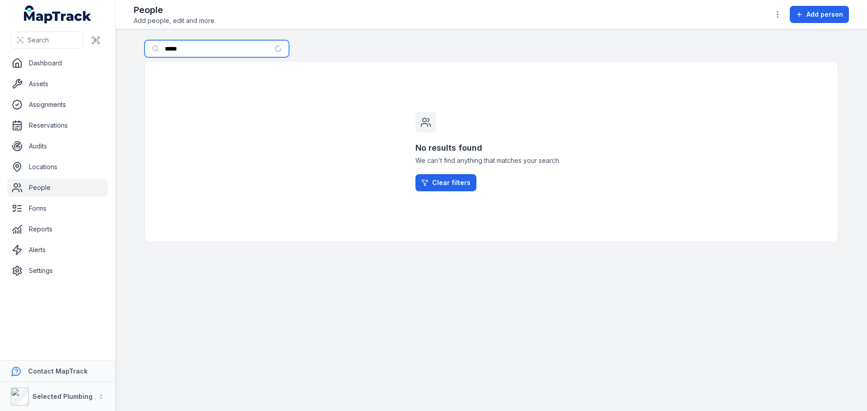  What do you see at coordinates (62, 396) in the screenshot?
I see `strong: Selected Plumbing` at bounding box center [62, 396].